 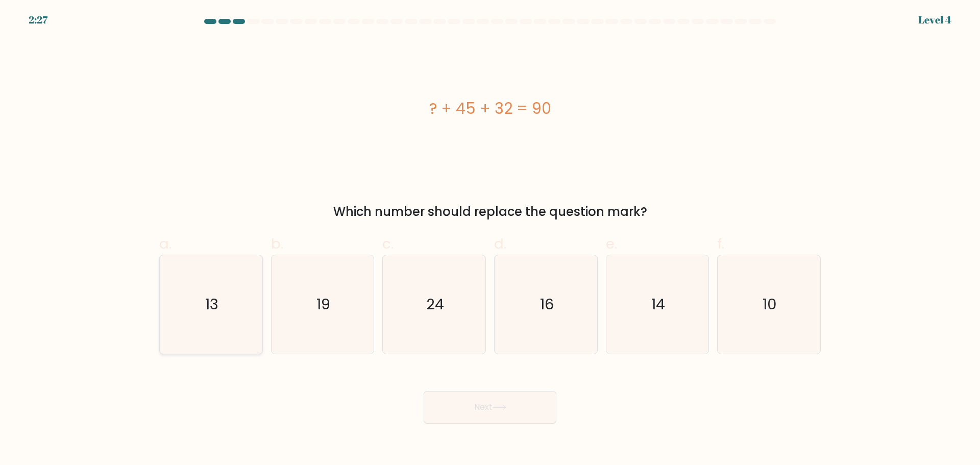 What do you see at coordinates (435, 305) in the screenshot?
I see `text: 24` at bounding box center [435, 305].